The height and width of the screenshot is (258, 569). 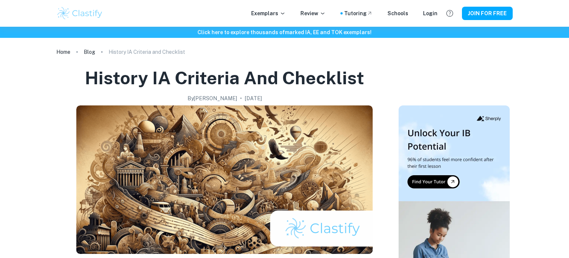 What do you see at coordinates (450, 13) in the screenshot?
I see `button: Help and Feedback` at bounding box center [450, 13].